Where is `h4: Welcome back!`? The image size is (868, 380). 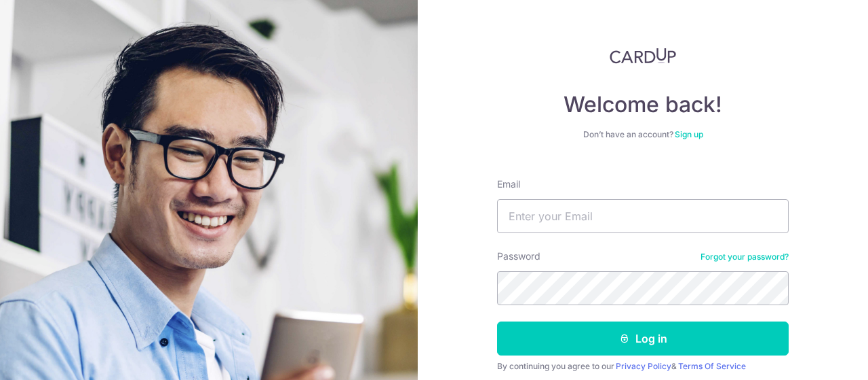
h4: Welcome back! is located at coordinates (643, 105).